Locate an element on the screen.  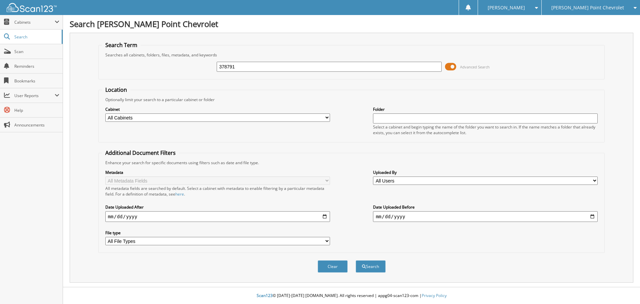
label: Folder is located at coordinates (485, 109).